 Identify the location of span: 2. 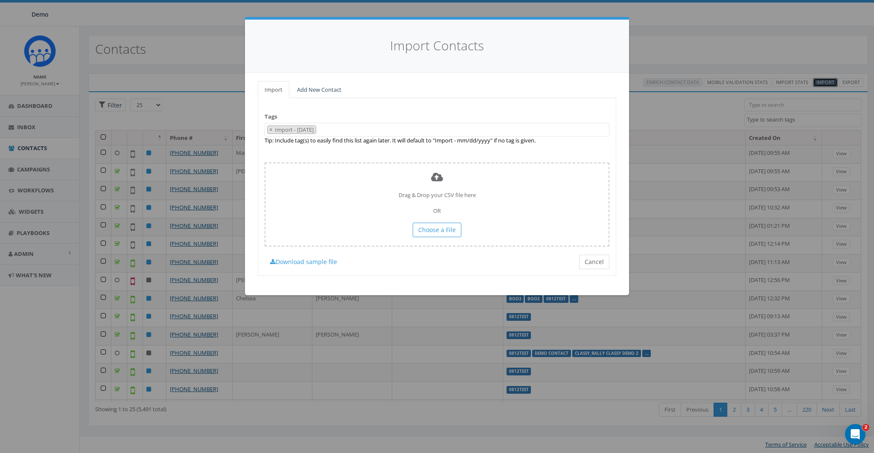
(866, 428).